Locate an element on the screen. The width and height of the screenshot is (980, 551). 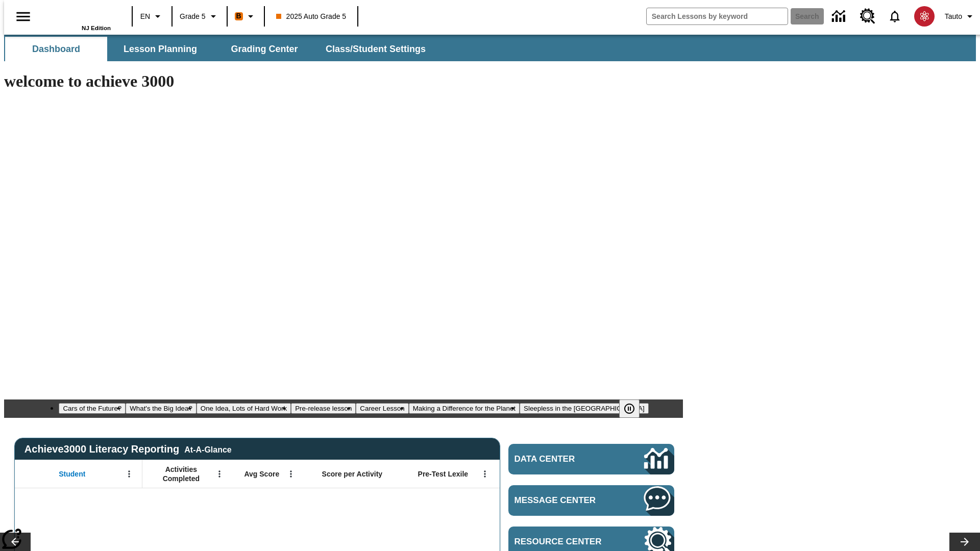
button: Lesson Planning is located at coordinates (160, 49).